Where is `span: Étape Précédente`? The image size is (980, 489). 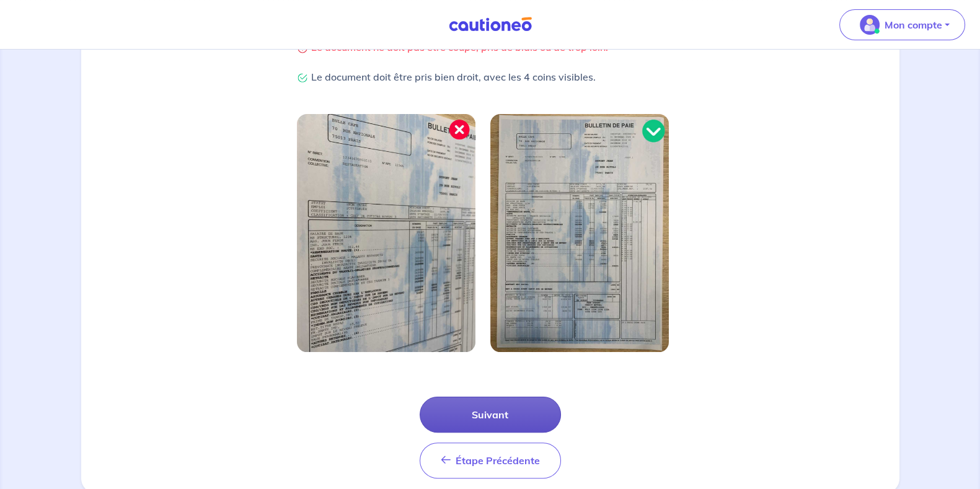 span: Étape Précédente is located at coordinates (498, 461).